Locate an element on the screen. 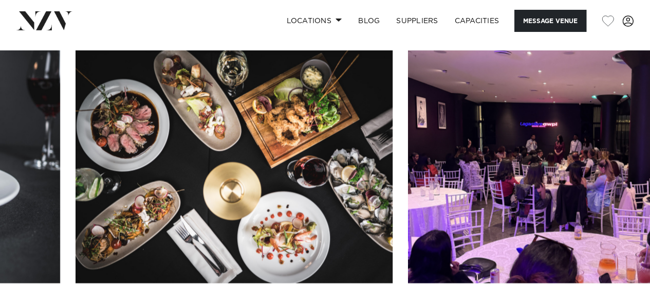 This screenshot has height=305, width=650. swiper-slide: 11 / 21 is located at coordinates (234, 166).